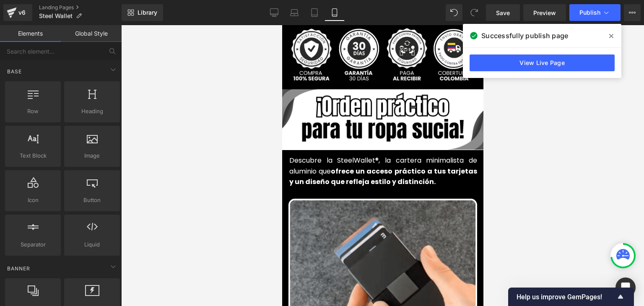 The image size is (644, 306). Describe the element at coordinates (33, 155) in the screenshot. I see `span: Text Block` at that location.